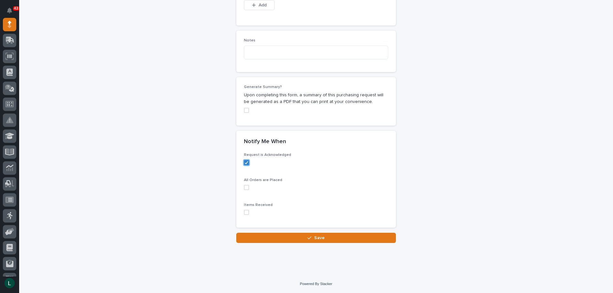 This screenshot has height=293, width=613. Describe the element at coordinates (258, 205) in the screenshot. I see `span: Items Received` at that location.